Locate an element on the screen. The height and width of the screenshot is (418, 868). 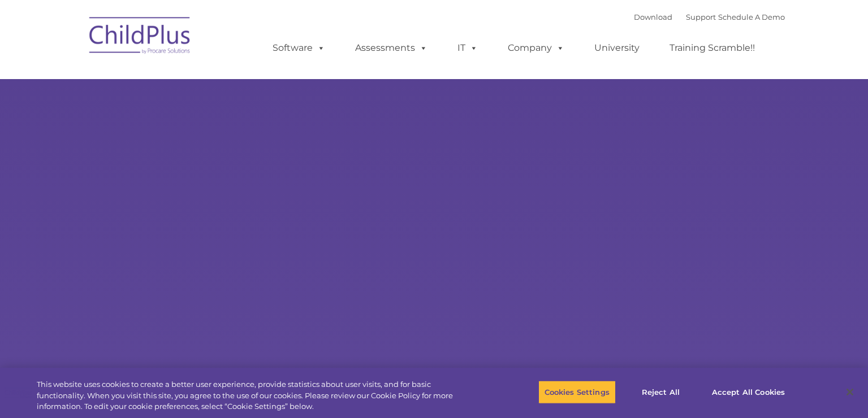
a: Schedule A Demo is located at coordinates (751, 17).